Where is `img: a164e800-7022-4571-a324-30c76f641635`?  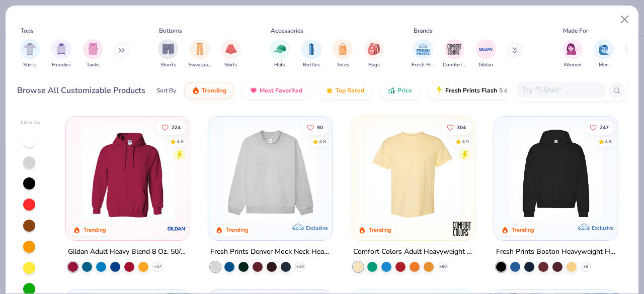
img: a164e800-7022-4571-a324-30c76f641635 is located at coordinates (231, 174).